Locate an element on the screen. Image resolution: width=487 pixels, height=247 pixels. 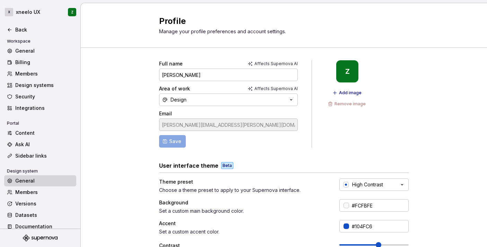
input: #104FC6 is located at coordinates (379, 226).